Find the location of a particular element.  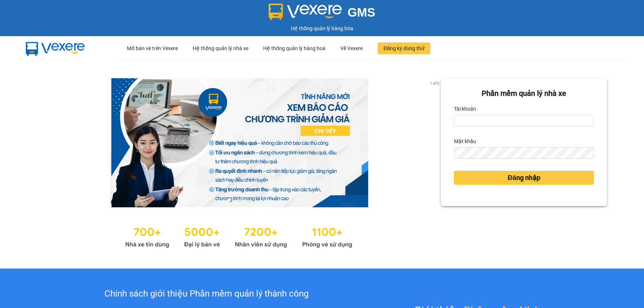

div: Chính sách giới thiệu Phần mềm quản lý thành công is located at coordinates (206, 294).